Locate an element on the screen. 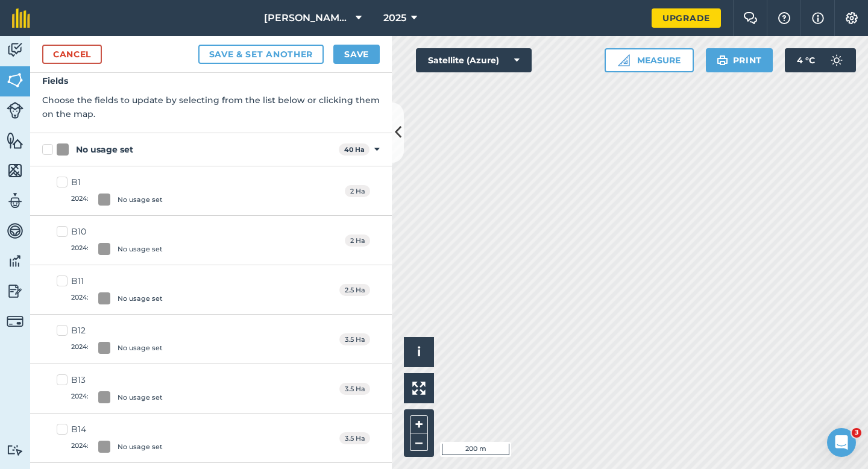 This screenshot has height=469, width=868. button: i is located at coordinates (419, 352).